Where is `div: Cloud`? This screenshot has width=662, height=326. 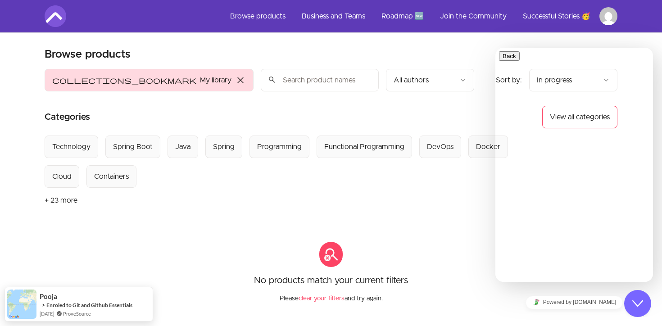
div: Cloud is located at coordinates (62, 176).